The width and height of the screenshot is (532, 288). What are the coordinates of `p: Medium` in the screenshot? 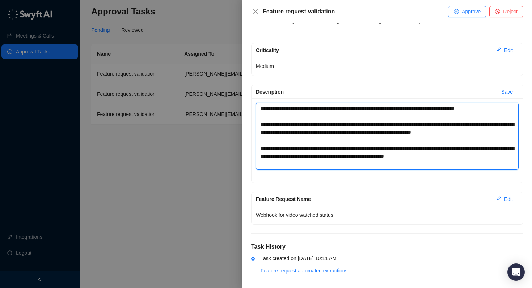 It's located at (387, 66).